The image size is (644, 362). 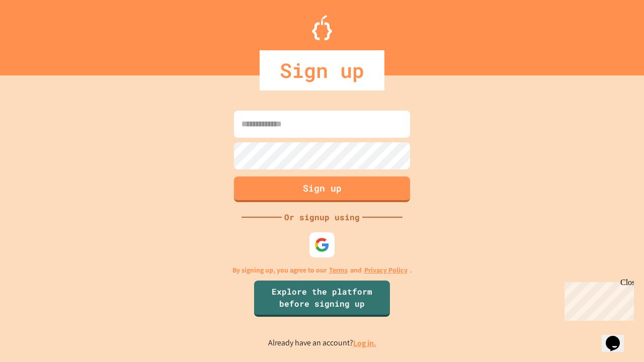 I want to click on p: Already have an account?, so click(x=322, y=343).